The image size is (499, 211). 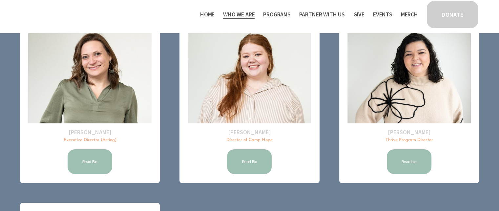 I want to click on p: Director of Camp Hope, so click(x=249, y=140).